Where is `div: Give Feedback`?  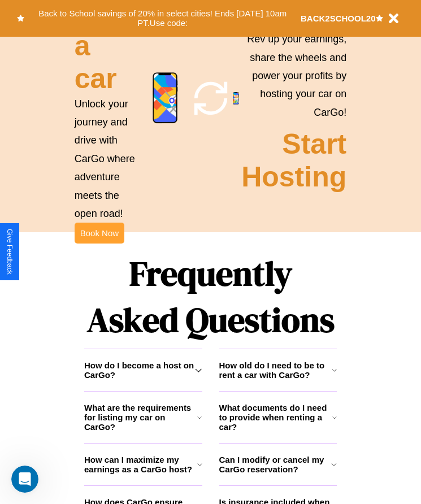 div: Give Feedback is located at coordinates (10, 251).